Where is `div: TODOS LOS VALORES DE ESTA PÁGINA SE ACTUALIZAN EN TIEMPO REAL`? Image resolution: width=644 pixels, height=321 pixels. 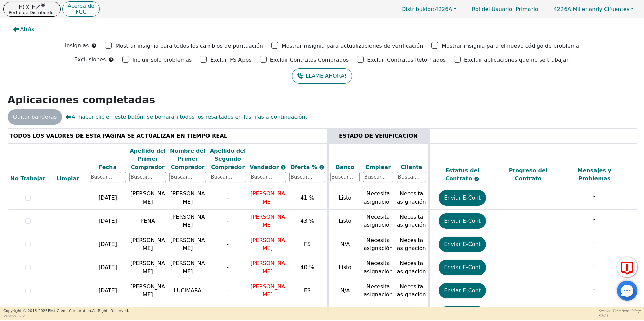
div: TODOS LOS VALORES DE ESTA PÁGINA SE ACTUALIZAN EN TIEMPO REAL is located at coordinates (168, 136).